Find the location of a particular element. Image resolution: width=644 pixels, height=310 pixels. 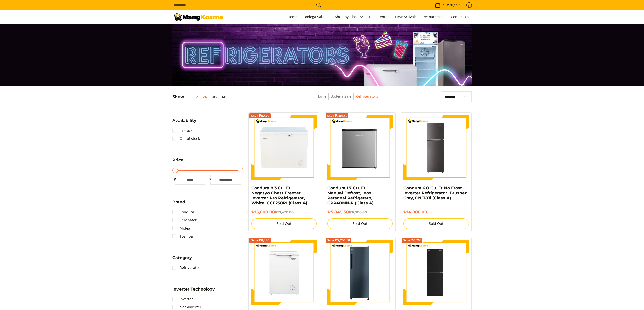

a: Toshiba is located at coordinates (182, 237).